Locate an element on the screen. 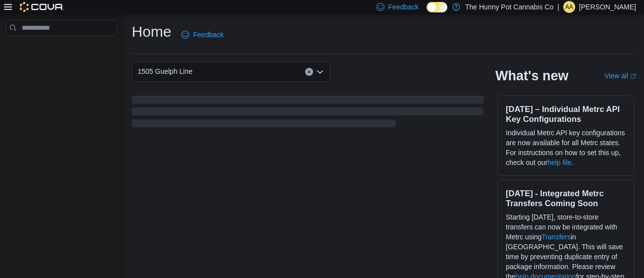 This screenshot has height=278, width=644. h1: Home is located at coordinates (151, 32).